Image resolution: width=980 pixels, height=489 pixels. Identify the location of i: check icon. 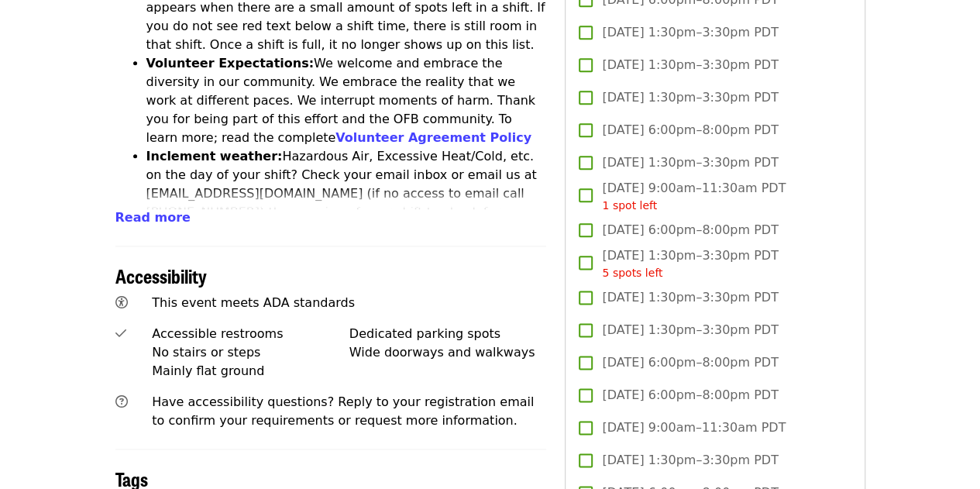
(121, 334).